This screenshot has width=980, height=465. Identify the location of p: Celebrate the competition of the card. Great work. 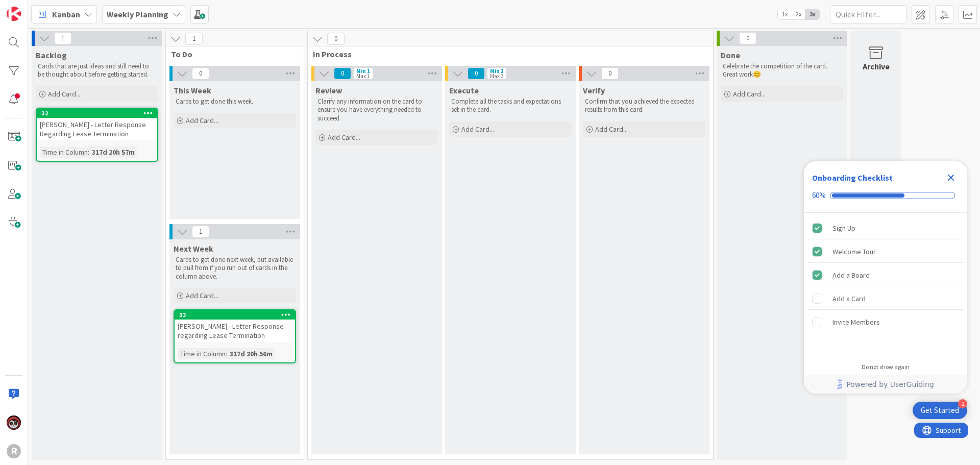
(782, 70).